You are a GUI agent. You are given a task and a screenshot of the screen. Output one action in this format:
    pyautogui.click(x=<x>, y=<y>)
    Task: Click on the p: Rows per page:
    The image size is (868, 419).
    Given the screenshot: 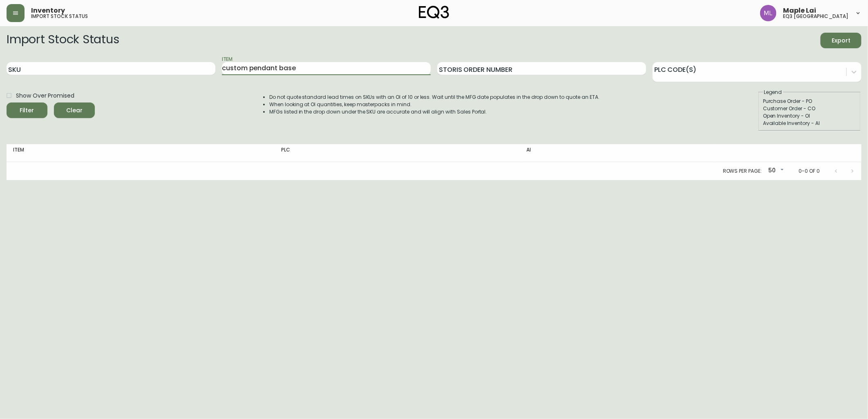 What is the action you would take?
    pyautogui.click(x=742, y=171)
    